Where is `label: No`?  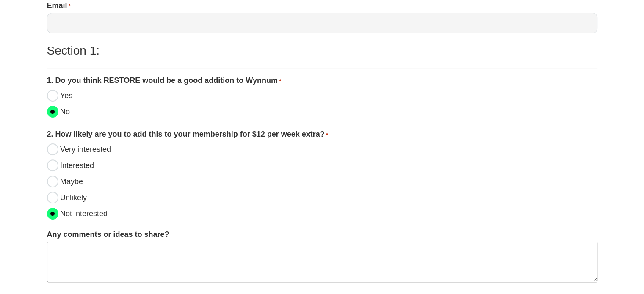
label: No is located at coordinates (65, 112).